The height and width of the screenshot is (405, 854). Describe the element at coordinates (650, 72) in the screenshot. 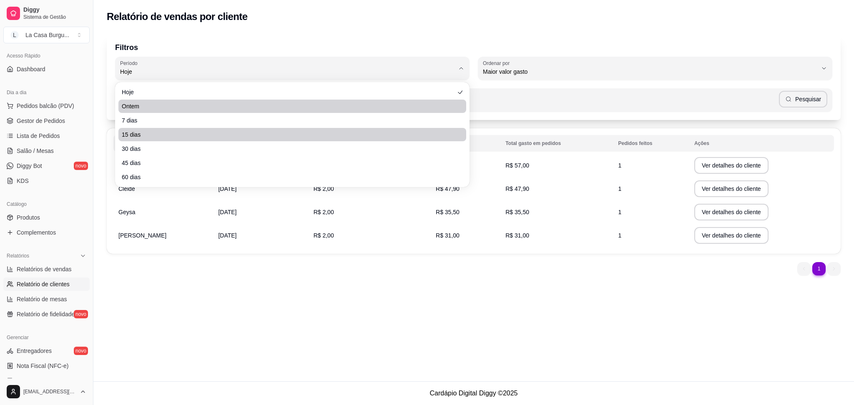

I see `span: Maior valor gasto` at that location.